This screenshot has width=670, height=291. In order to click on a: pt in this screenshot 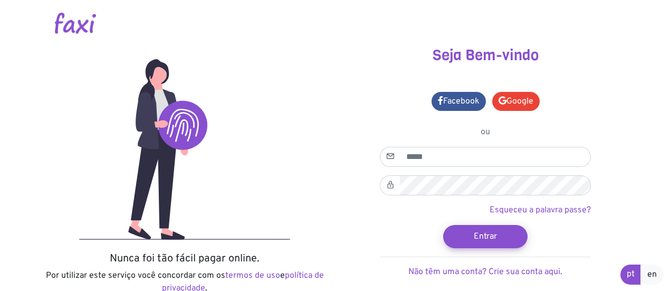, I will do `click(630, 274)`.